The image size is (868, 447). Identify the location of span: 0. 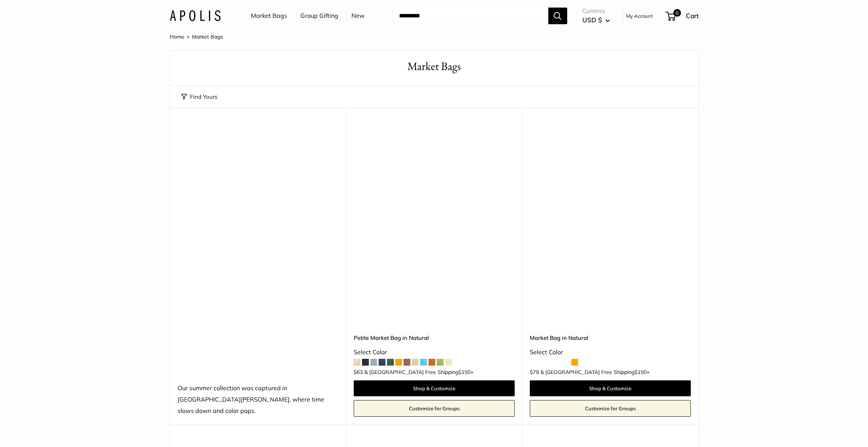
(677, 13).